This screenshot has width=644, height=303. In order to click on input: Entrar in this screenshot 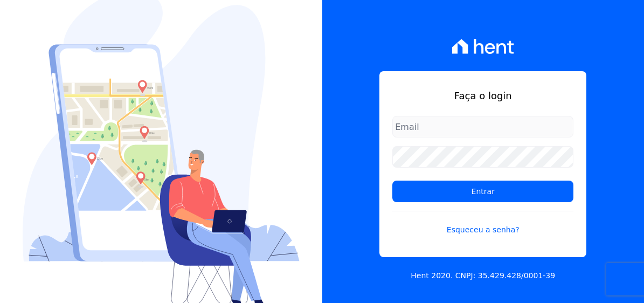, I will do `click(482, 192)`.